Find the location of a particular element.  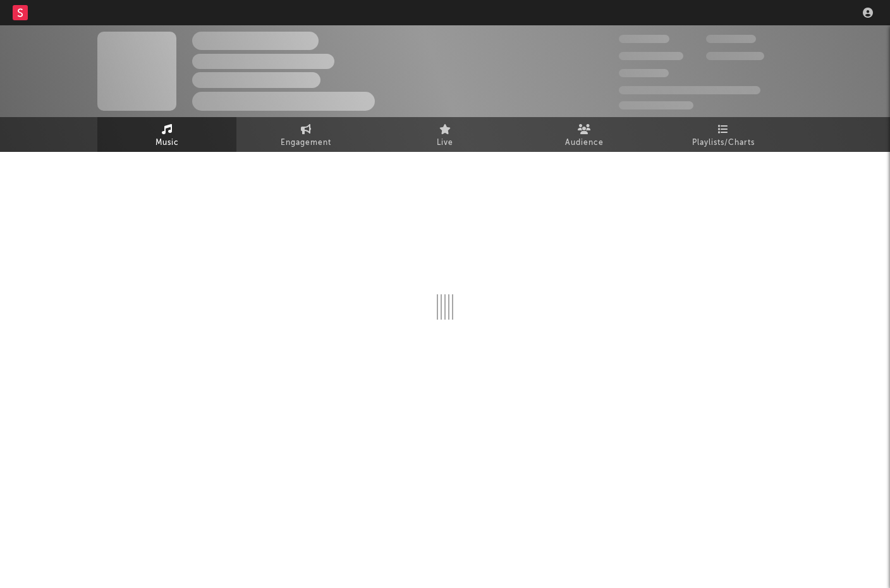

span: 50,000,000 is located at coordinates (651, 55).